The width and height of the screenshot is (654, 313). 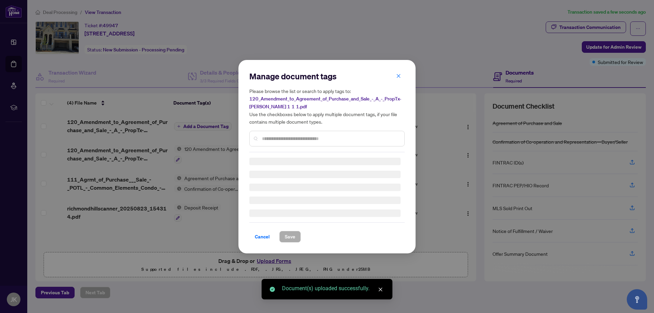 What do you see at coordinates (262, 237) in the screenshot?
I see `span: Cancel` at bounding box center [262, 237].